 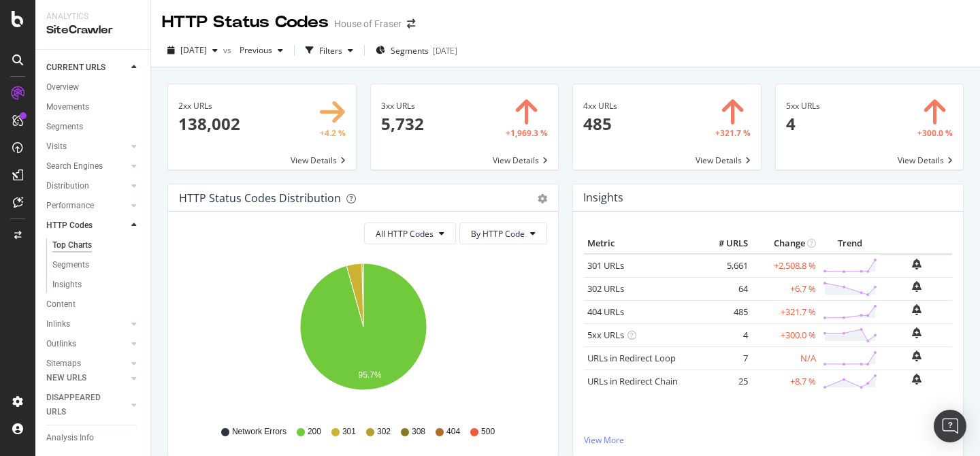 What do you see at coordinates (603, 197) in the screenshot?
I see `h4: Insights` at bounding box center [603, 197].